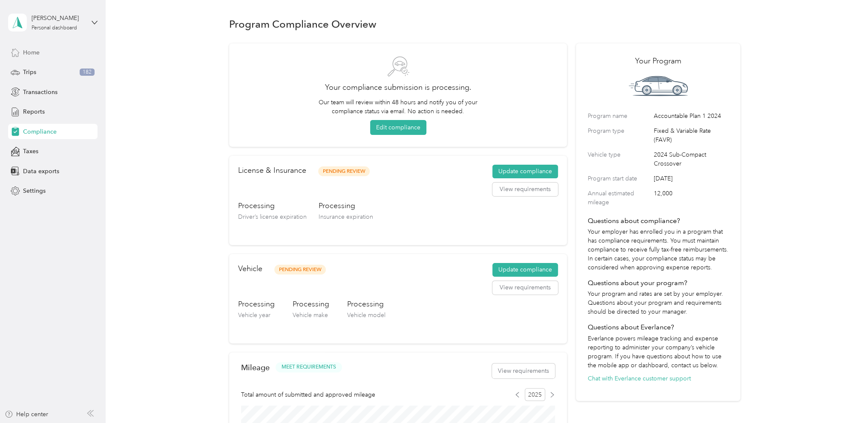 The width and height of the screenshot is (868, 423). I want to click on h2: Mileage, so click(255, 367).